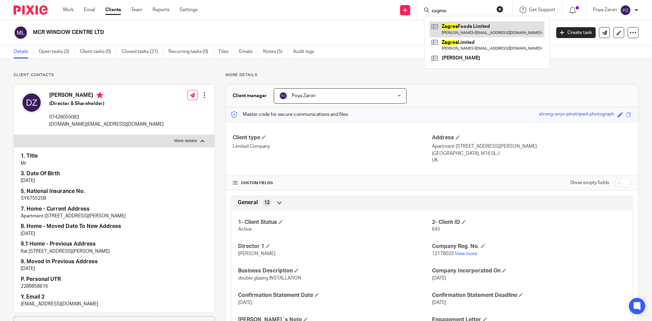  Describe the element at coordinates (114, 261) in the screenshot. I see `h4: 9. Moved In Previous Address` at that location.